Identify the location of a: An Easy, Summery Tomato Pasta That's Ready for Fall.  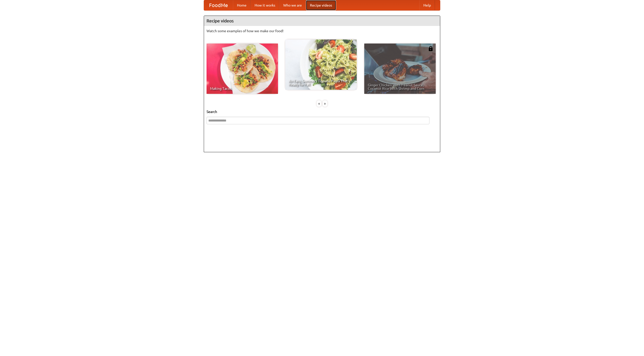
(321, 64).